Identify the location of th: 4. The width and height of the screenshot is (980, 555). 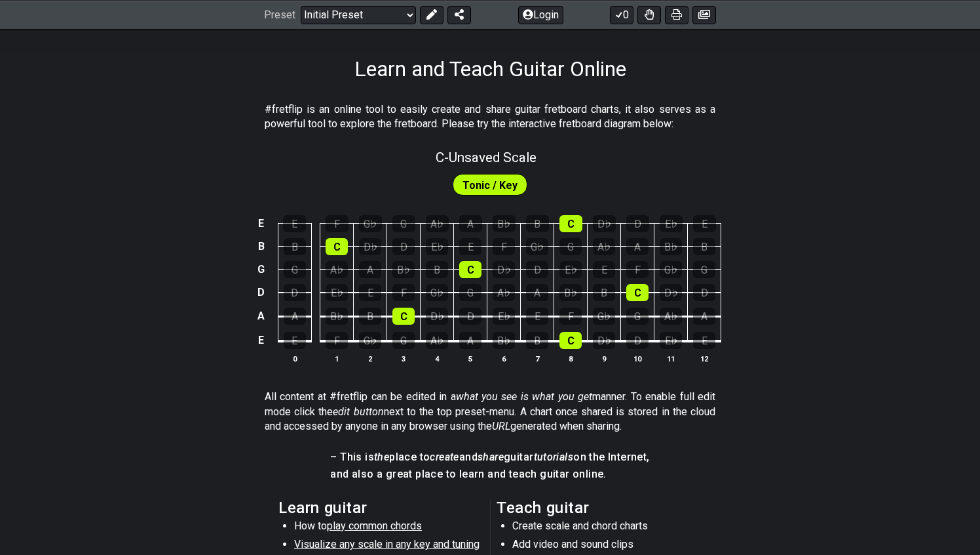
(437, 358).